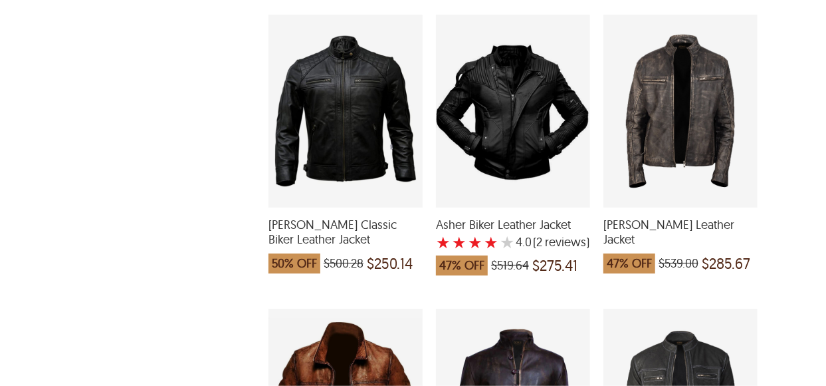  What do you see at coordinates (555, 265) in the screenshot?
I see `span: $275.41` at bounding box center [555, 265].